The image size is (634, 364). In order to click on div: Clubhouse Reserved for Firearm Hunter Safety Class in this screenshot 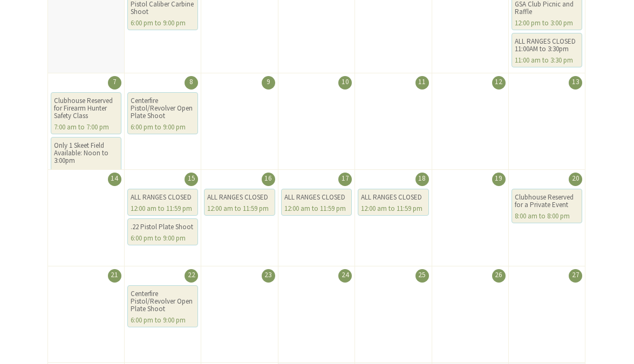, I will do `click(86, 109)`.